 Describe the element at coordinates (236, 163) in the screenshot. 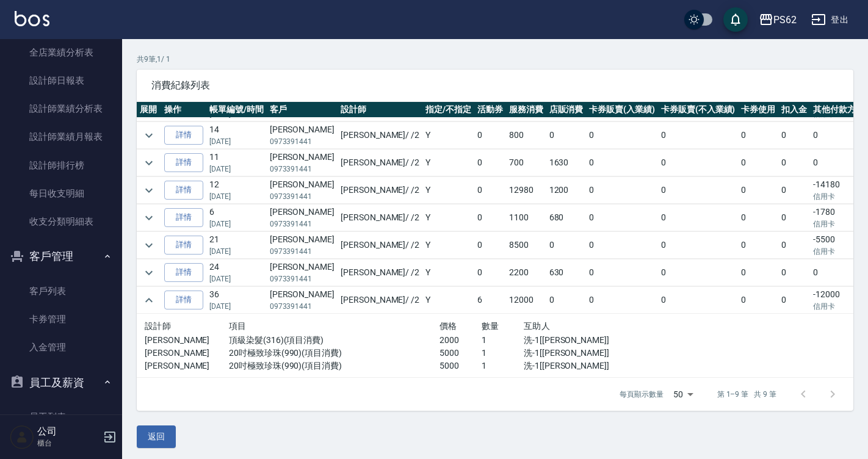

I see `td: 11` at that location.